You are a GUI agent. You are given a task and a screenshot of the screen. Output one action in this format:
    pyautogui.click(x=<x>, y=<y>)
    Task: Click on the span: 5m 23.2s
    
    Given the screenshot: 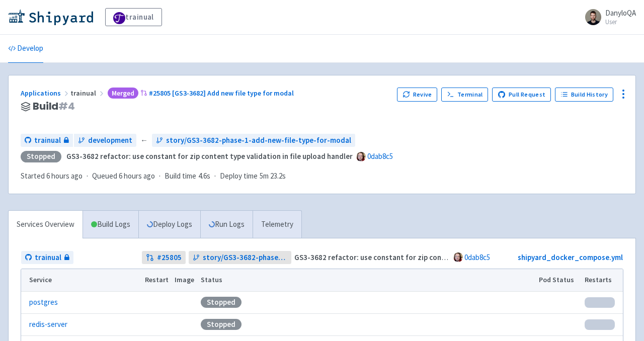 What is the action you would take?
    pyautogui.click(x=273, y=176)
    